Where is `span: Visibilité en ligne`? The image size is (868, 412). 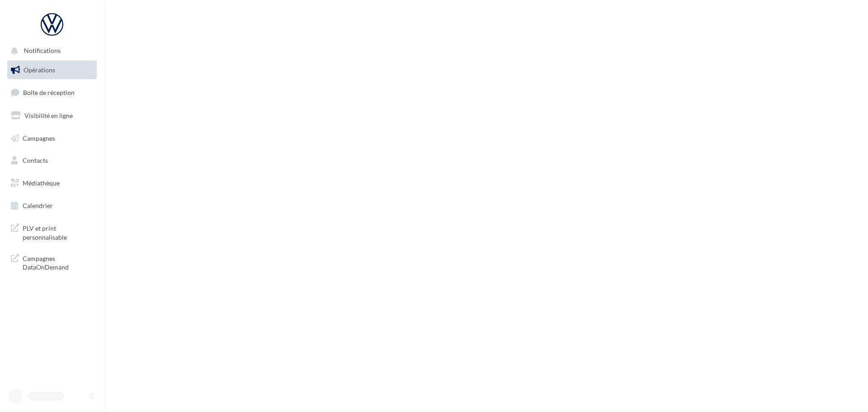
span: Visibilité en ligne is located at coordinates (49, 115).